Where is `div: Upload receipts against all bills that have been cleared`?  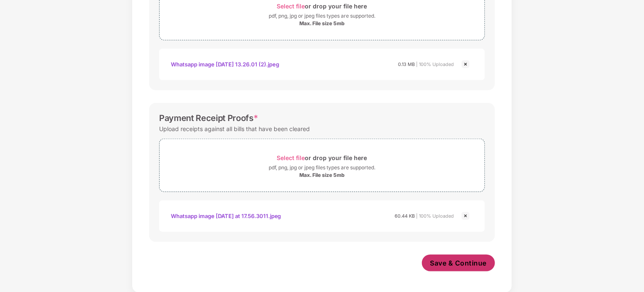 div: Upload receipts against all bills that have been cleared is located at coordinates (234, 129).